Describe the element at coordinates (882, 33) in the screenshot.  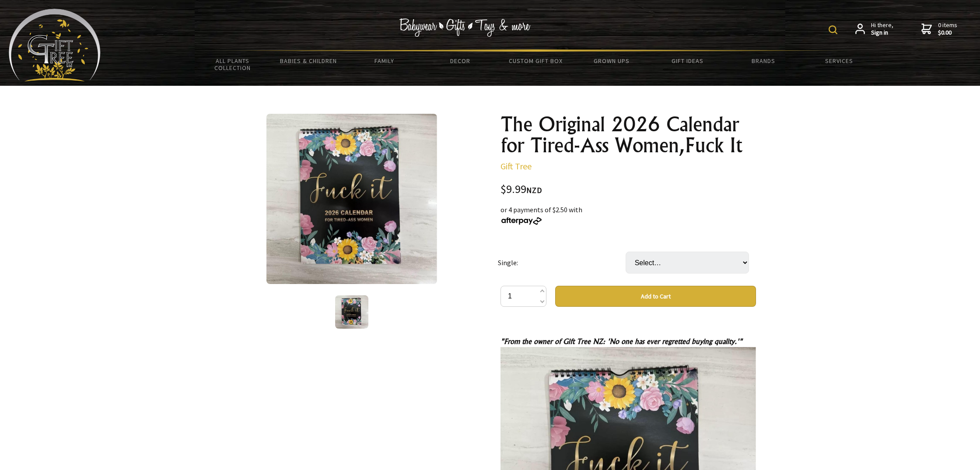
I see `strong: Sign in` at that location.